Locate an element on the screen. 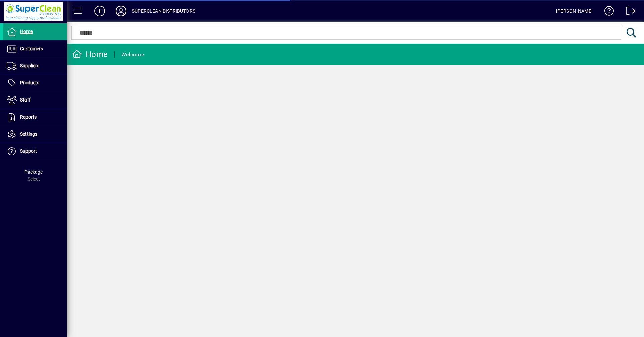  a: Logout is located at coordinates (628, 12).